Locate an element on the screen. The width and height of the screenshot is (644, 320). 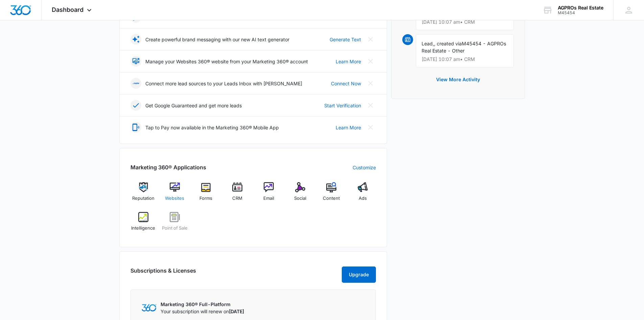
a: CRM is located at coordinates (237, 194).